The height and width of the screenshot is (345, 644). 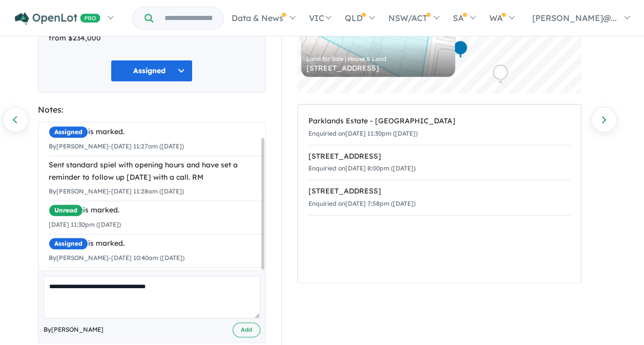 I want to click on input: Try estate name, suburb, builder or developer, so click(x=188, y=18).